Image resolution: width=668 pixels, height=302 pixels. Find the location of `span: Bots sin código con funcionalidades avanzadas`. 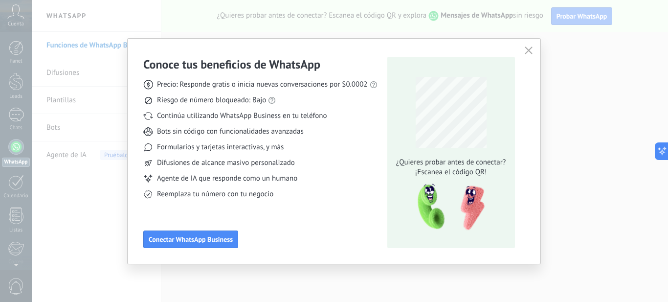

span: Bots sin código con funcionalidades avanzadas is located at coordinates (230, 132).